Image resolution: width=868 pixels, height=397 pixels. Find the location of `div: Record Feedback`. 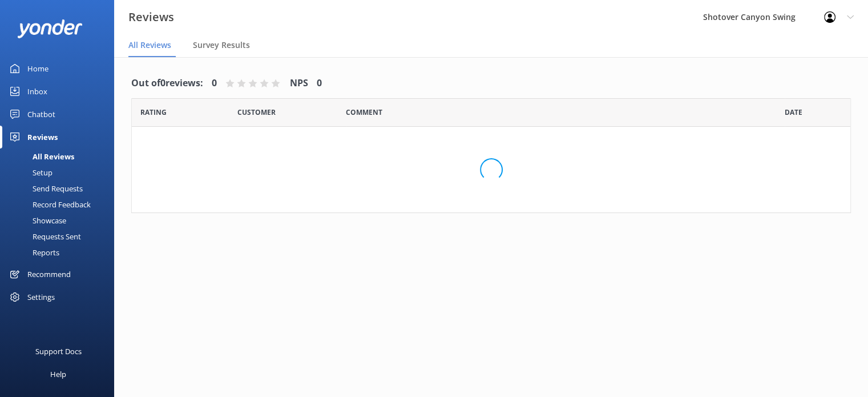

div: Record Feedback is located at coordinates (49, 204).